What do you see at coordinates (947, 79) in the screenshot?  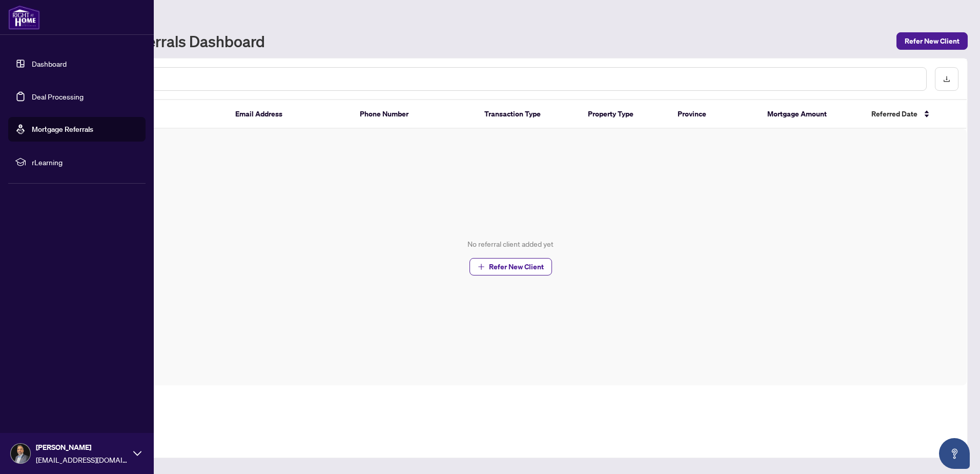 I see `span: download` at bounding box center [947, 79].